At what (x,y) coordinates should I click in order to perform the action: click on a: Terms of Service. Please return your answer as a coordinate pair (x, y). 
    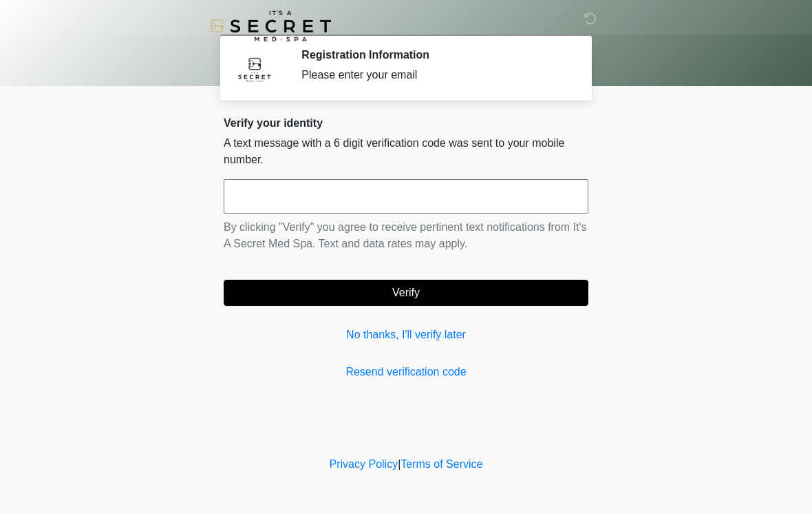
    Looking at the image, I should click on (442, 463).